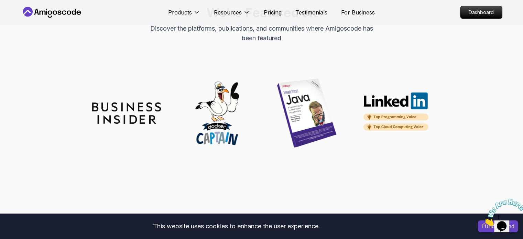  What do you see at coordinates (273, 12) in the screenshot?
I see `p: Pricing` at bounding box center [273, 12].